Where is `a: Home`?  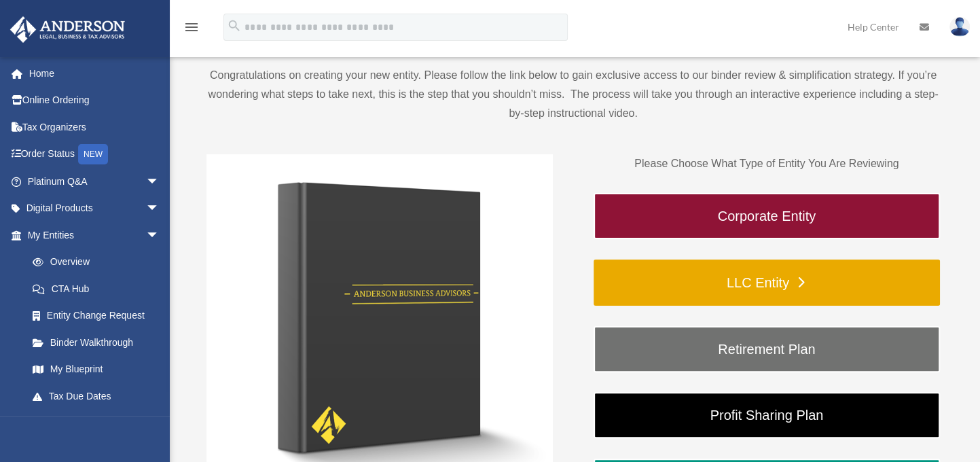
a: Home is located at coordinates (94, 74).